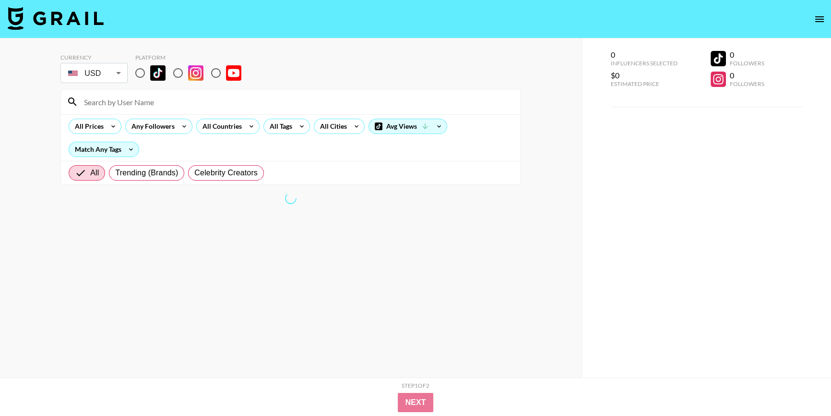 This screenshot has height=416, width=831. I want to click on div: Avg Views, so click(408, 126).